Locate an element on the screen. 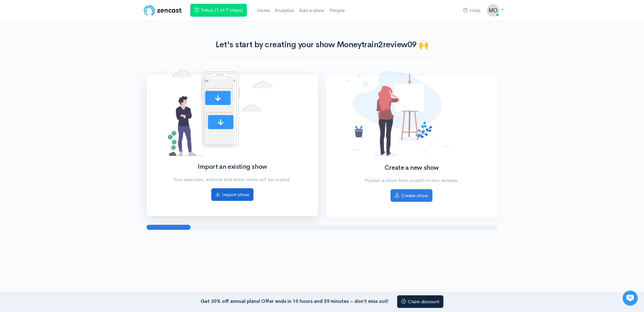 Image resolution: width=644 pixels, height=312 pixels. a: Create show is located at coordinates (411, 196).